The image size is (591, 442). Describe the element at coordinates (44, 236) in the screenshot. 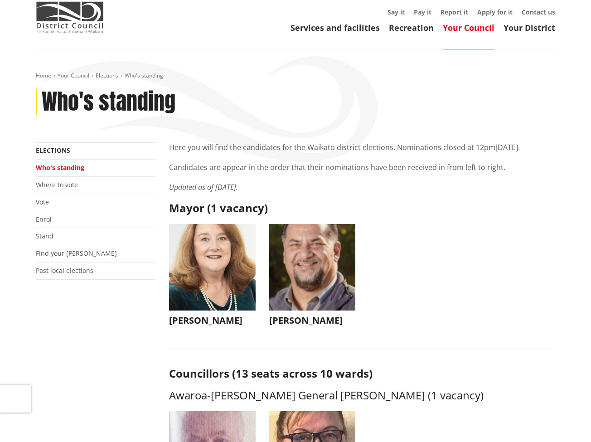

I see `a: Stand` at that location.